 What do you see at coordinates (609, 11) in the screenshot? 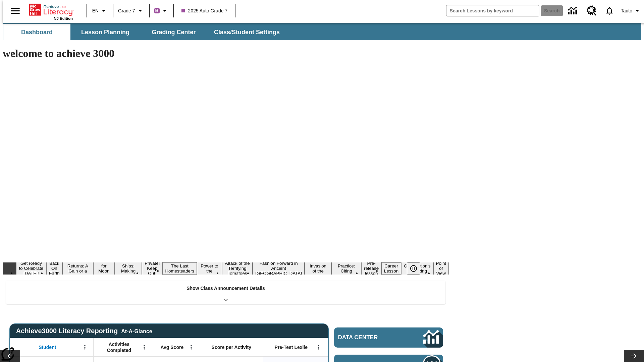
I see `a: Notifications` at bounding box center [609, 11].